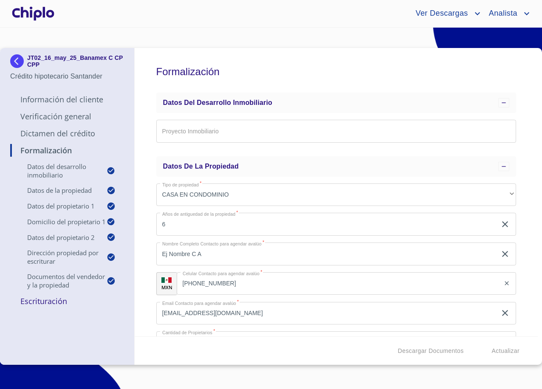 The image size is (542, 389). What do you see at coordinates (67, 150) in the screenshot?
I see `p: Formalización` at bounding box center [67, 150].